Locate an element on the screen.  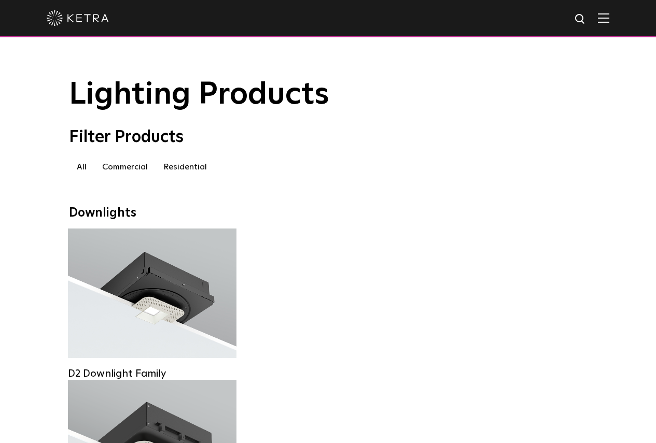
a: D2 Downlight Family Lumen Output:1200Colors:White / Black / Gloss Black / Silver / Bronze / Silve... is located at coordinates (152, 297).